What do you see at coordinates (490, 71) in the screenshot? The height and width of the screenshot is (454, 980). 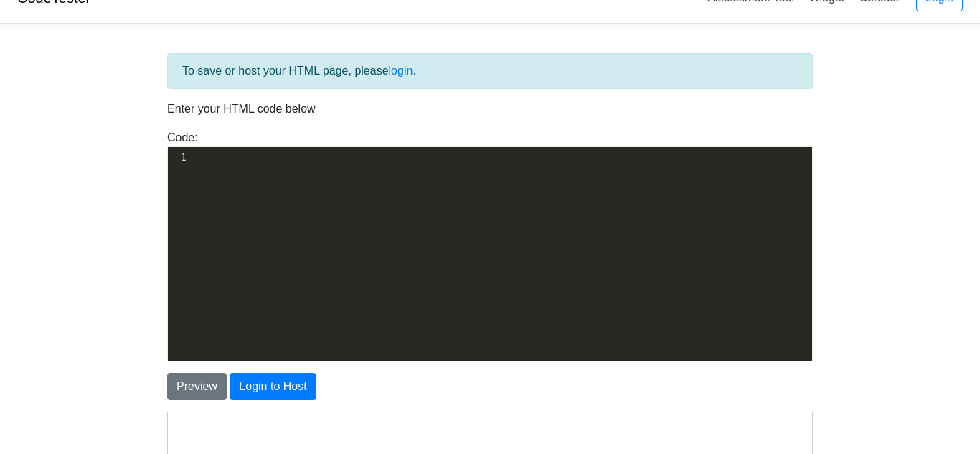 I see `div: To save or host your HTML page, please .` at bounding box center [490, 71].